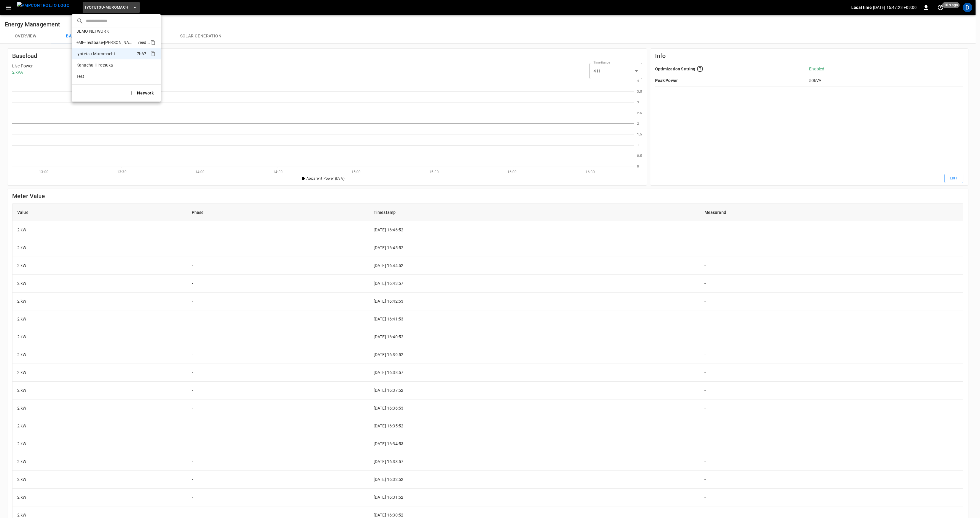  I want to click on p: Iyotetsu-Muromachi, so click(105, 54).